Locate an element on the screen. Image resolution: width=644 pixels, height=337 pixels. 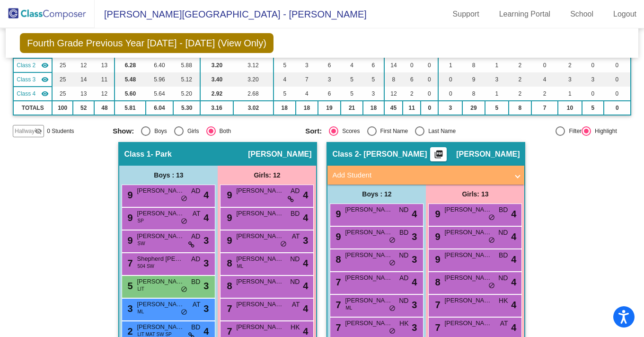
td: 25 is located at coordinates (62, 79).